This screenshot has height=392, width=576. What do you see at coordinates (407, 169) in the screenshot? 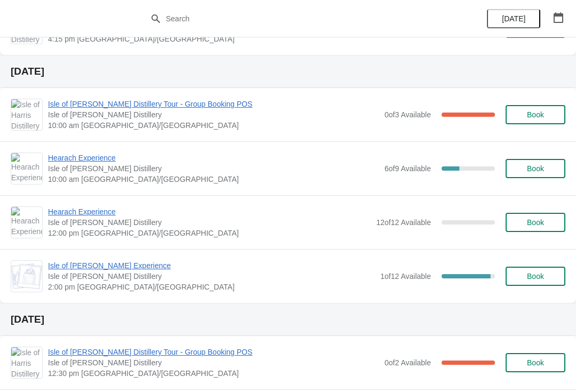
I see `span: 6 of 9 Available` at bounding box center [407, 169].